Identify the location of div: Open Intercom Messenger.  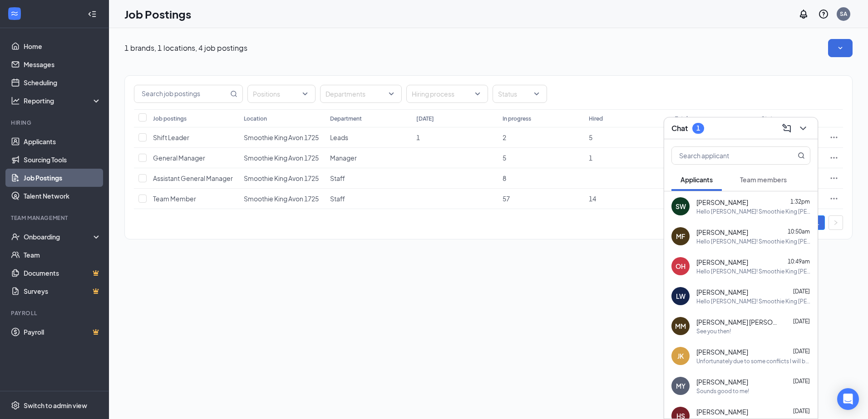
(848, 399).